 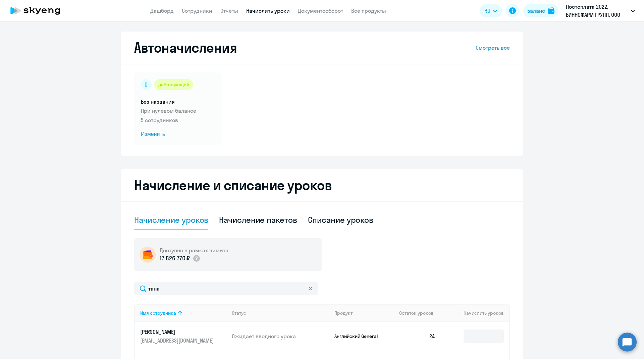 I want to click on button: Балансbalance, so click(x=541, y=10).